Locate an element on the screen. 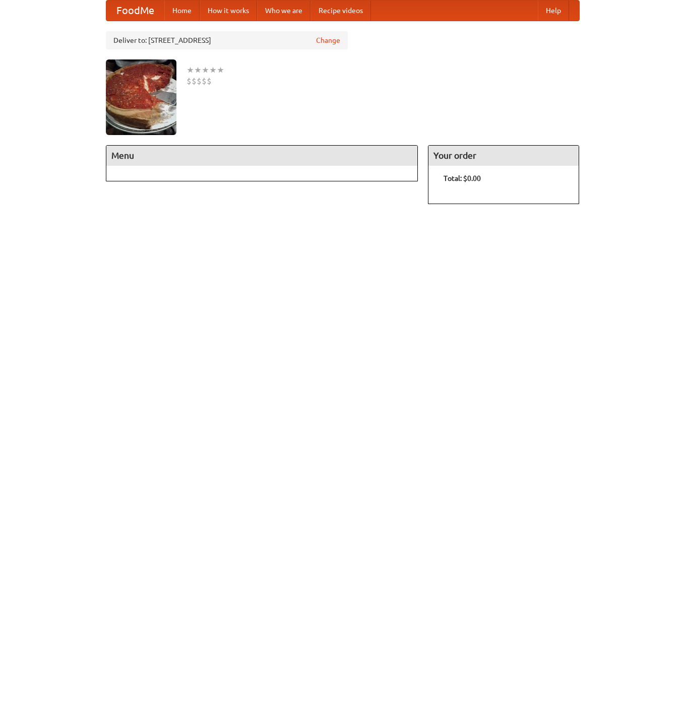 The height and width of the screenshot is (713, 685). a: FoodMe is located at coordinates (135, 11).